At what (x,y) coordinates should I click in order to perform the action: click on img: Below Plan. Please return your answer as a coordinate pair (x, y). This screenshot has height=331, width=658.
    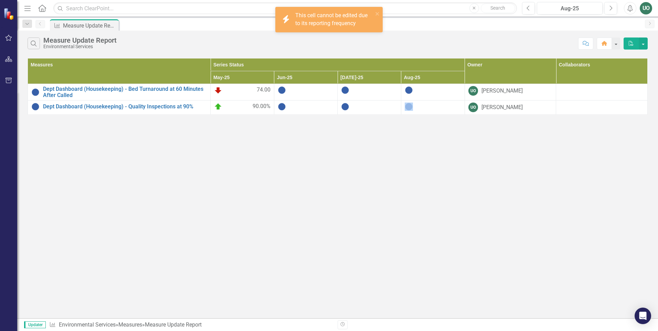
    Looking at the image, I should click on (218, 90).